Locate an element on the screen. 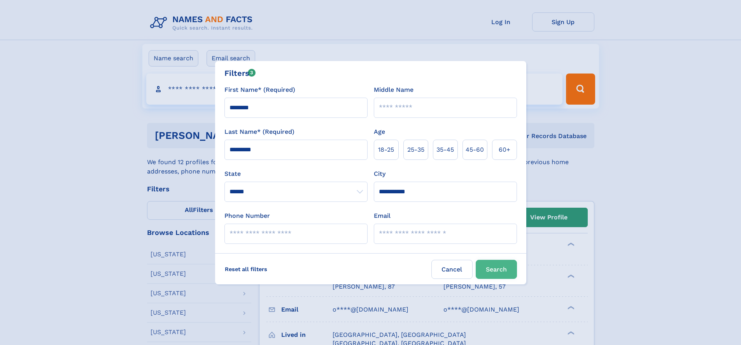  button: Search is located at coordinates (497, 269).